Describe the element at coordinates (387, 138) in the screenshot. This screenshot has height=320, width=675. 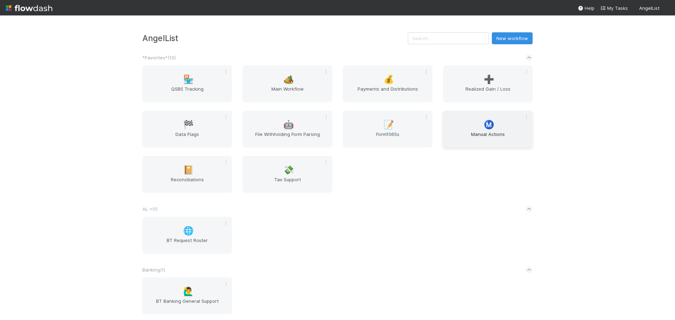
I see `span: Form1065s` at that location.